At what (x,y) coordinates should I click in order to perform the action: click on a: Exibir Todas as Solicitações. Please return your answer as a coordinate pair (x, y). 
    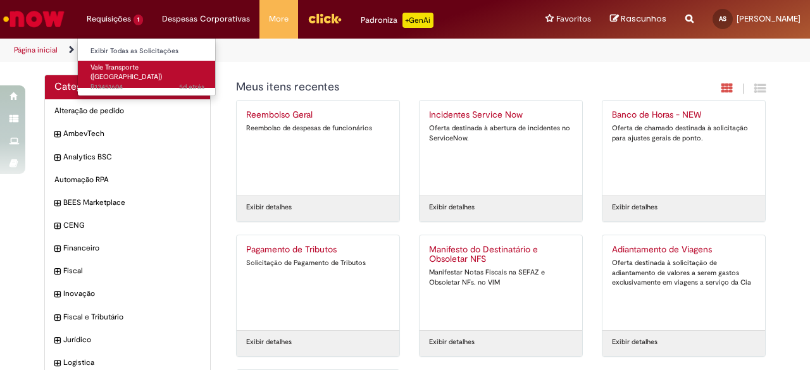
    Looking at the image, I should click on (148, 51).